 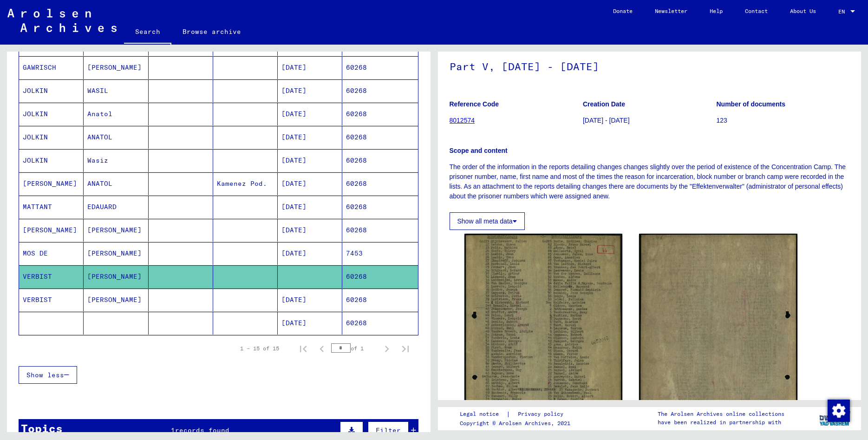 I want to click on mat-cell: MATTANT, so click(x=51, y=207).